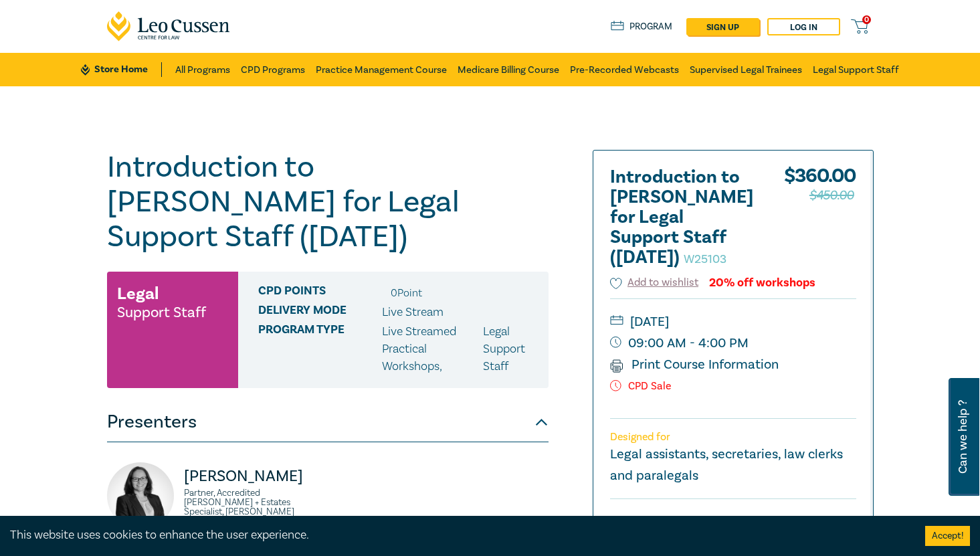 This screenshot has width=980, height=556. Describe the element at coordinates (141, 495) in the screenshot. I see `img: https://s3.ap-southeast-2.amazonaws.com/leo-cussen-store-production-content/Contacts/Naomi%20Guye...` at that location.